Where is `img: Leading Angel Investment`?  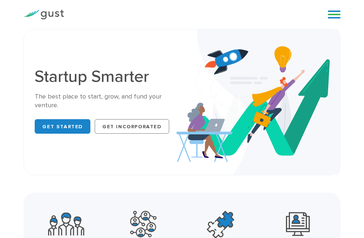
img: Leading Angel Investment is located at coordinates (298, 224).